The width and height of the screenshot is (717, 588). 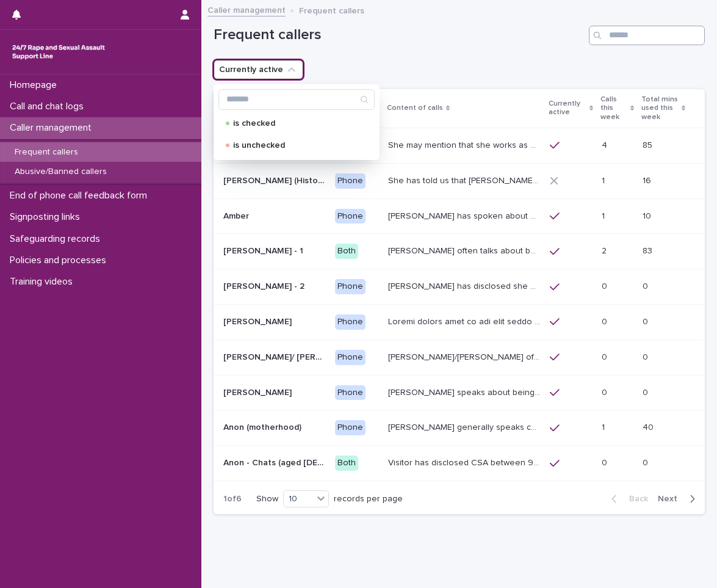 I want to click on p: Amy often talks about being raped a night before or 2 weeks ago or a month ago. She also makes re..., so click(x=465, y=250).